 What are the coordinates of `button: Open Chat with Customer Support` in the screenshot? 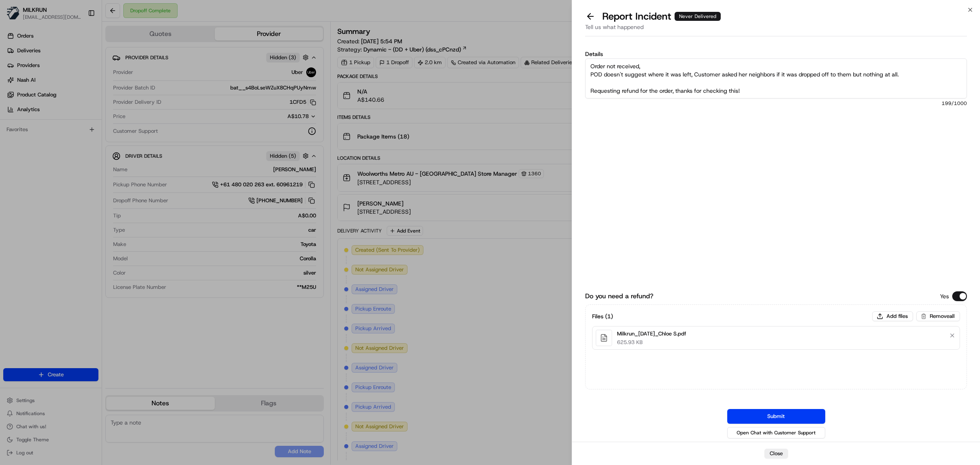 It's located at (776, 433).